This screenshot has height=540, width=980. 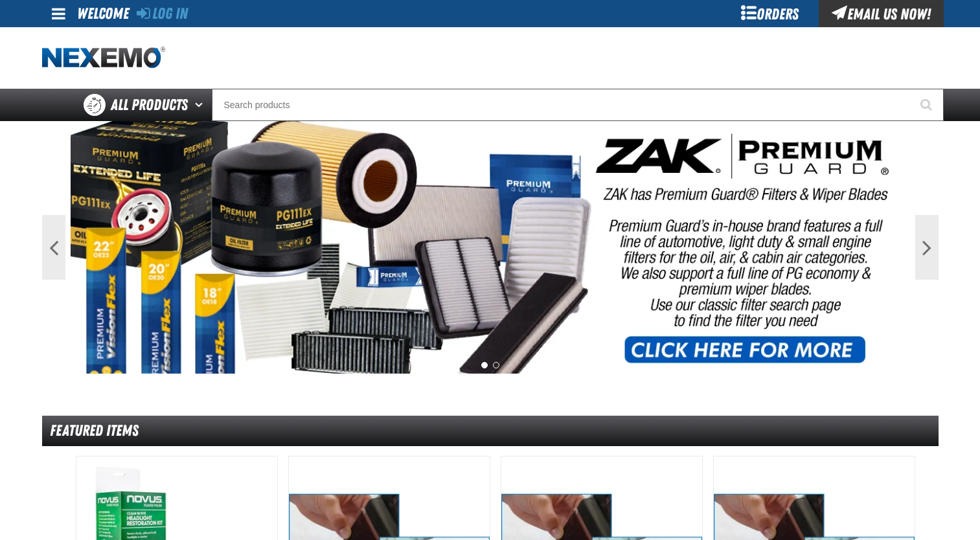 What do you see at coordinates (161, 14) in the screenshot?
I see `a: Log In` at bounding box center [161, 14].